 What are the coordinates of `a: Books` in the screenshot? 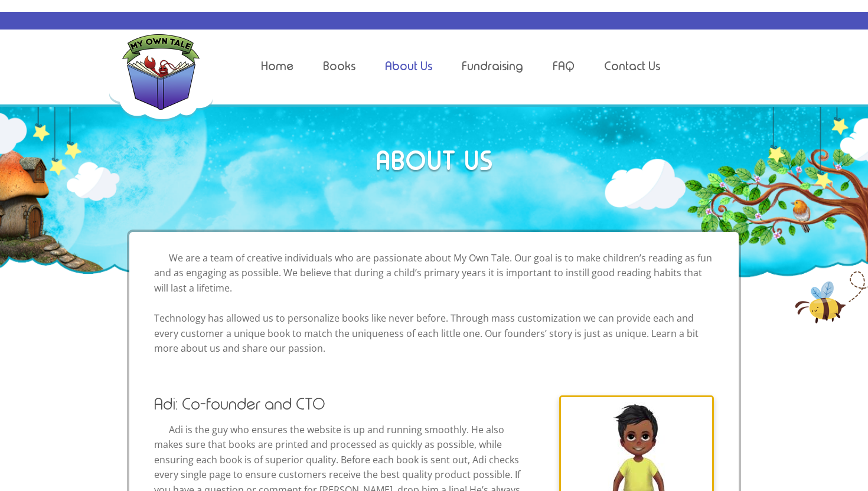 It's located at (339, 66).